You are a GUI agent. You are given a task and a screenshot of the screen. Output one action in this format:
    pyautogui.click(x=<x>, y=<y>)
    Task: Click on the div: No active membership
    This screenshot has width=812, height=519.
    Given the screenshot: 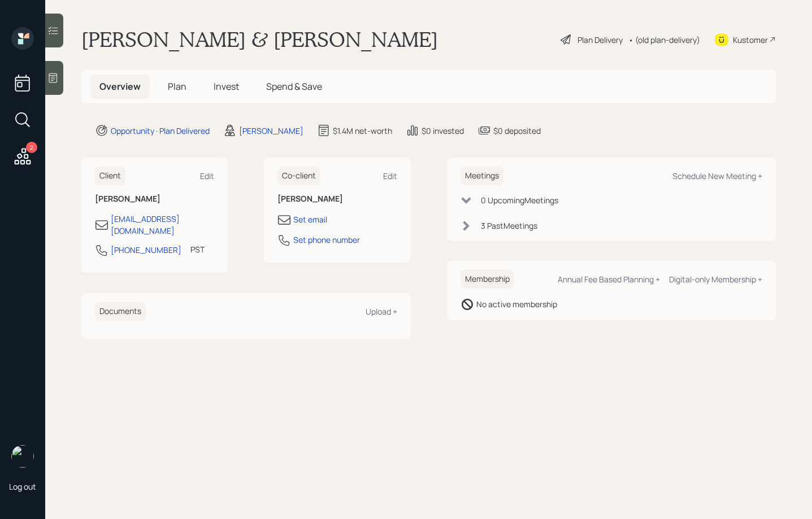 What is the action you would take?
    pyautogui.click(x=516, y=304)
    